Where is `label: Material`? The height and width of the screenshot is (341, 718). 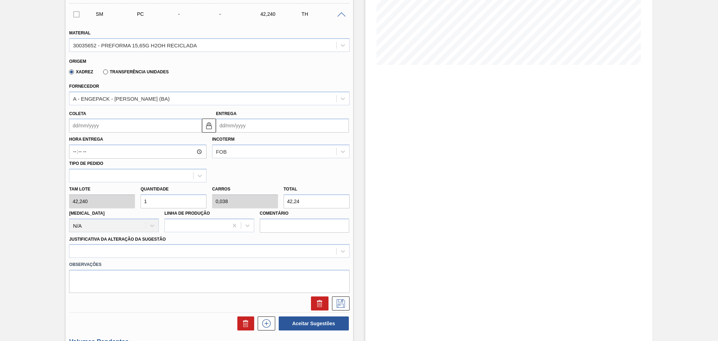 label: Material is located at coordinates (80, 33).